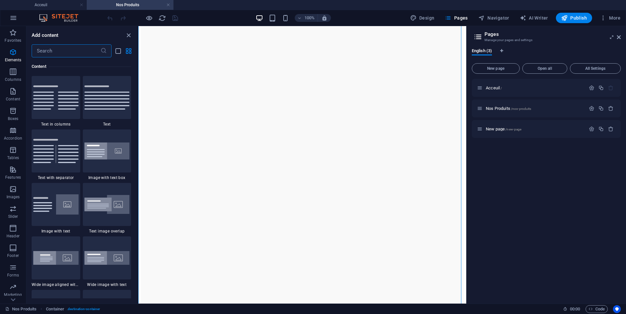 This screenshot has width=626, height=314. Describe the element at coordinates (13, 60) in the screenshot. I see `p: Elements` at that location.